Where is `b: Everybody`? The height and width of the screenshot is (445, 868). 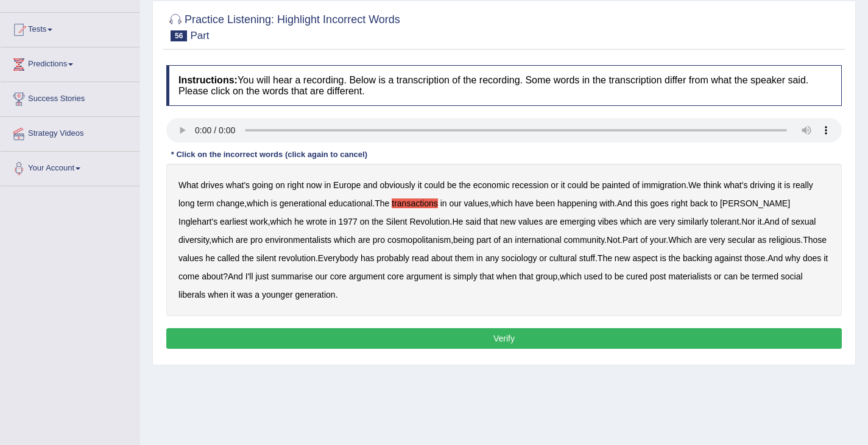
b: Everybody is located at coordinates (338, 258).